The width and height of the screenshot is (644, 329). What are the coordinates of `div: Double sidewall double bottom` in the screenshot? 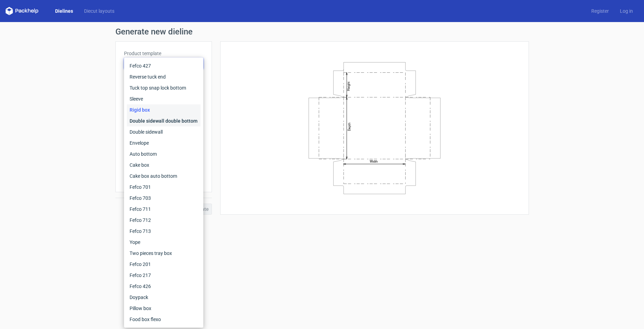 It's located at (164, 121).